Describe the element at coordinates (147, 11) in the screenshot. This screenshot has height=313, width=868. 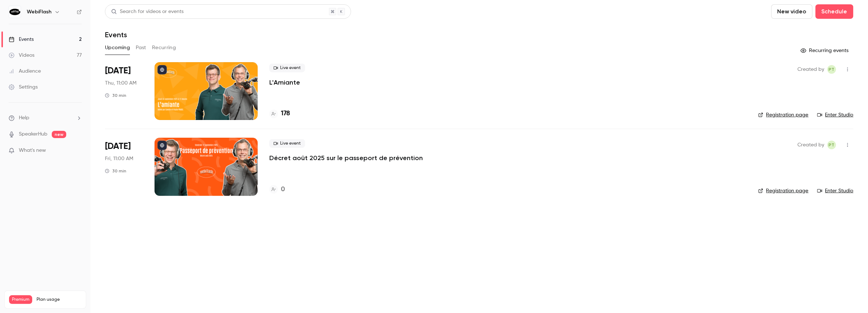
I see `div: Search for videos or events` at that location.